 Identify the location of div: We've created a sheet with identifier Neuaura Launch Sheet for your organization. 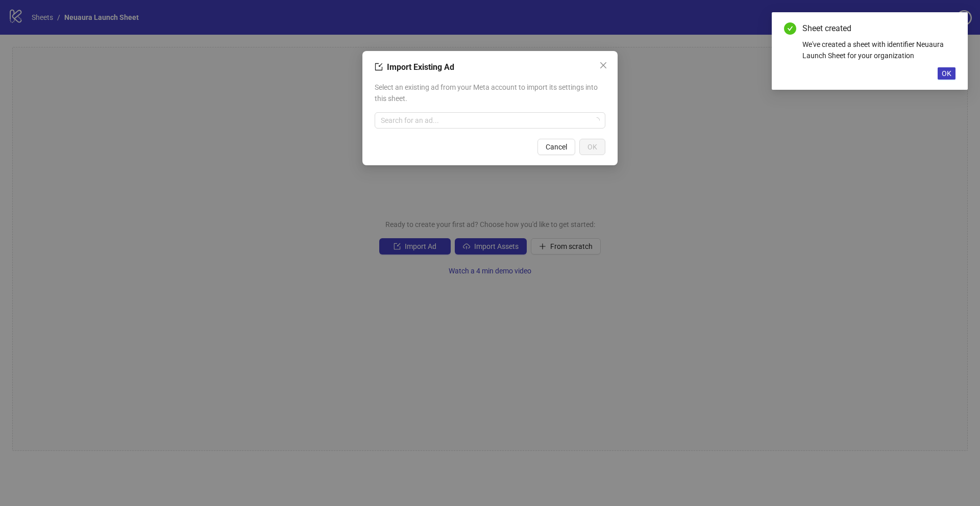
(879, 50).